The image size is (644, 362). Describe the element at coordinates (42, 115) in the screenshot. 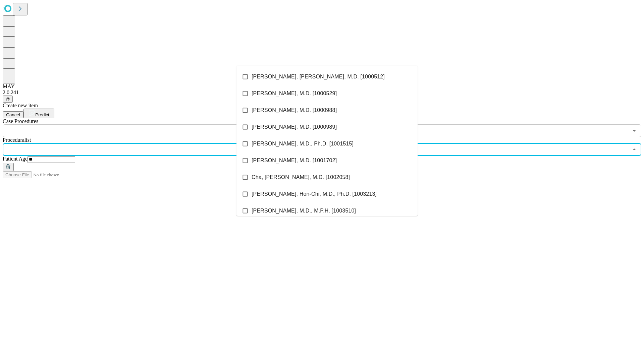

I see `span: Predict` at that location.